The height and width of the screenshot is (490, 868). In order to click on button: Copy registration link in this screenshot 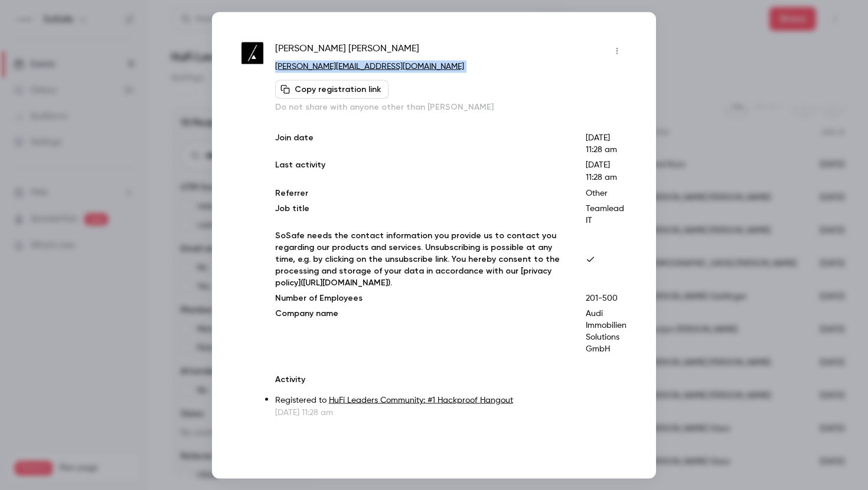, I will do `click(332, 89)`.